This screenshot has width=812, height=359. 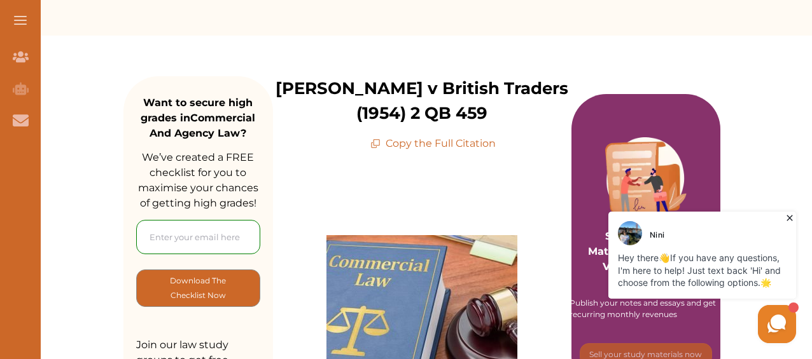 I want to click on span: We’ve created a FREE checklist for you to maximise your chances of getting high grades!, so click(x=198, y=180).